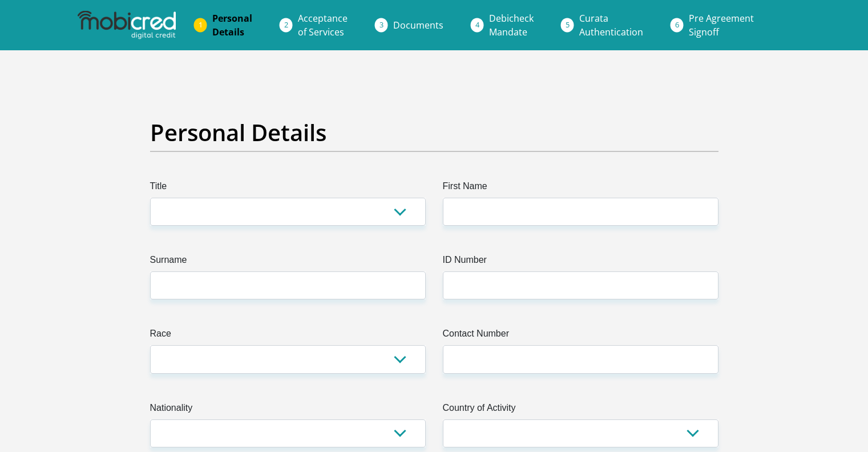 The height and width of the screenshot is (452, 868). I want to click on input: First Name, so click(580, 211).